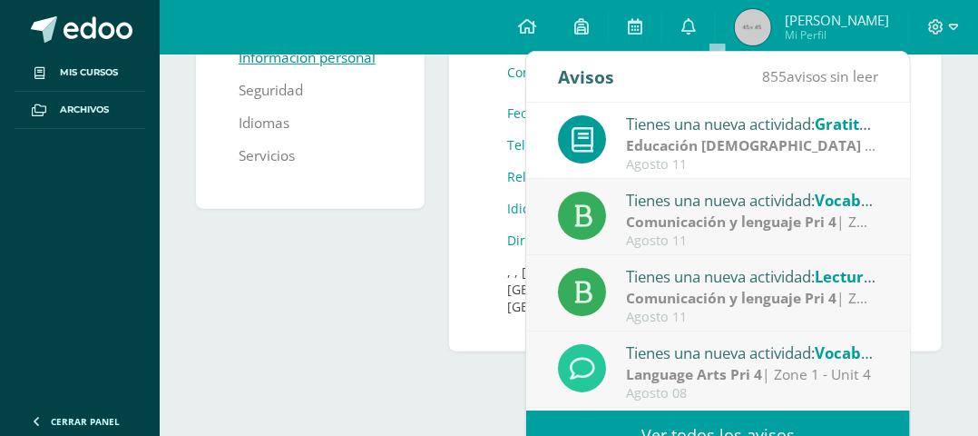 The image size is (978, 436). What do you see at coordinates (89, 73) in the screenshot?
I see `span: Mis cursos` at bounding box center [89, 73].